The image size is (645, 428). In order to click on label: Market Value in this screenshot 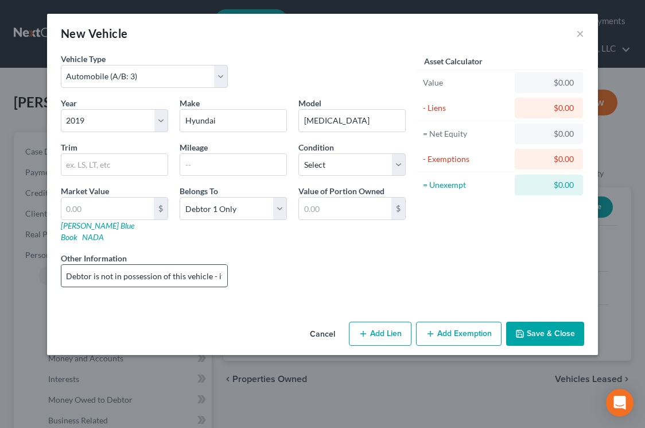, I will do `click(85, 191)`.